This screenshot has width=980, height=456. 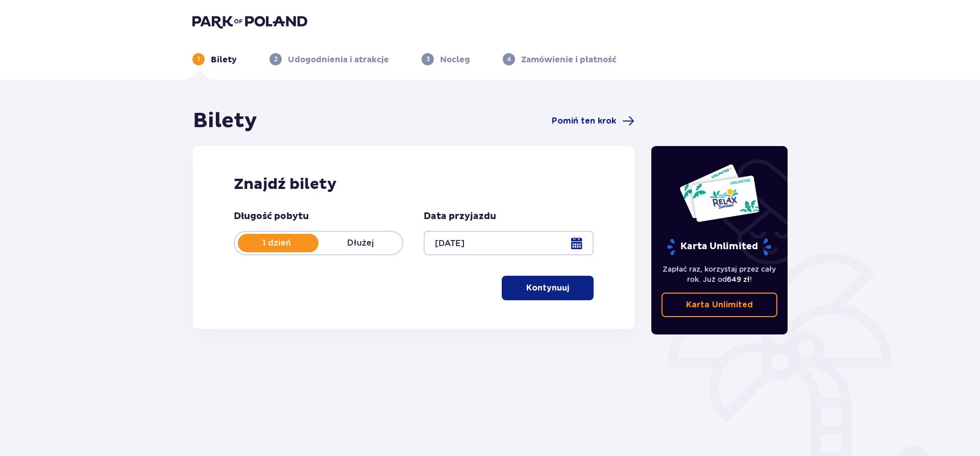 I want to click on p: Udogodnienia i atrakcje, so click(x=338, y=60).